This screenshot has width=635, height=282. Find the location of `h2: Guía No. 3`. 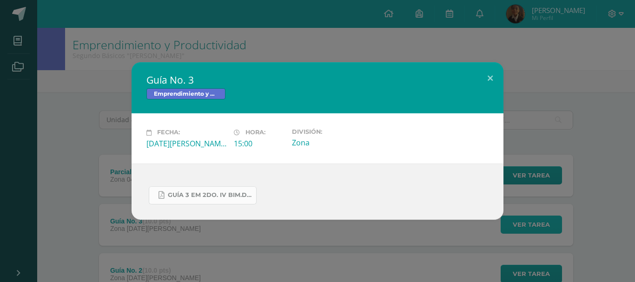

h2: Guía No. 3 is located at coordinates (317, 80).